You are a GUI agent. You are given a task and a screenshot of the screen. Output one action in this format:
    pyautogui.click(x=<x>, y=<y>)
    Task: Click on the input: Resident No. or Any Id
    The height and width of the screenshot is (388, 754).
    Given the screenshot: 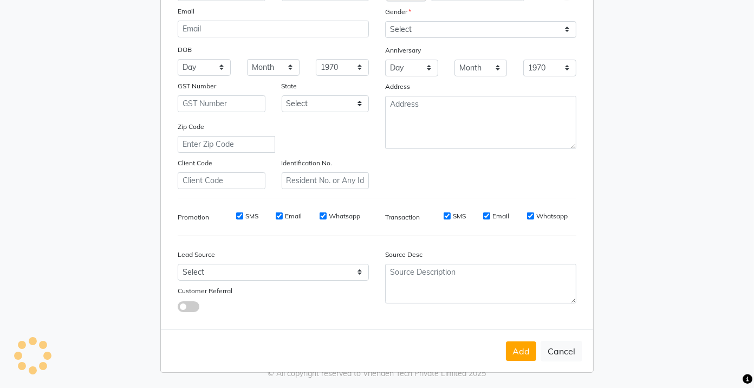 What is the action you would take?
    pyautogui.click(x=325, y=180)
    